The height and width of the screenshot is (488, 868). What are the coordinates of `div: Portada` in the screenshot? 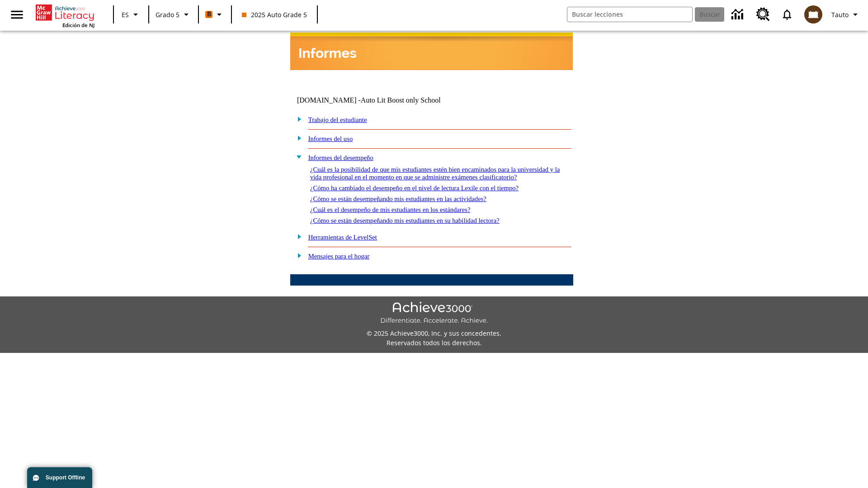 It's located at (65, 16).